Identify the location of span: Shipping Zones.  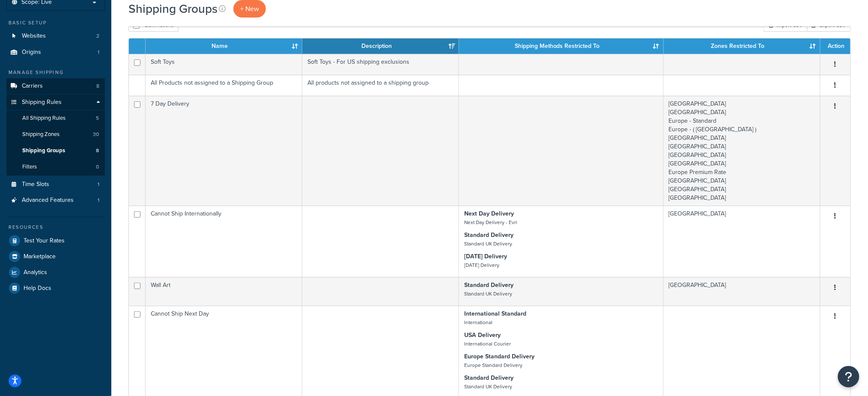
(40, 135).